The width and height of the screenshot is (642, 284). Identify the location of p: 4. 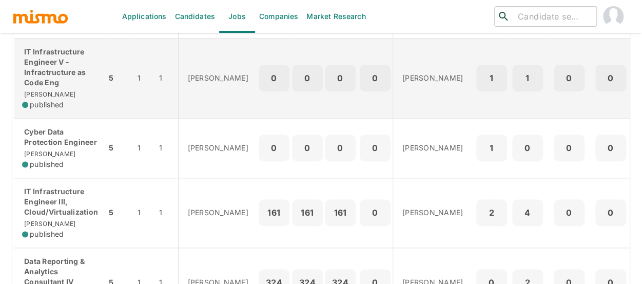
(528, 212).